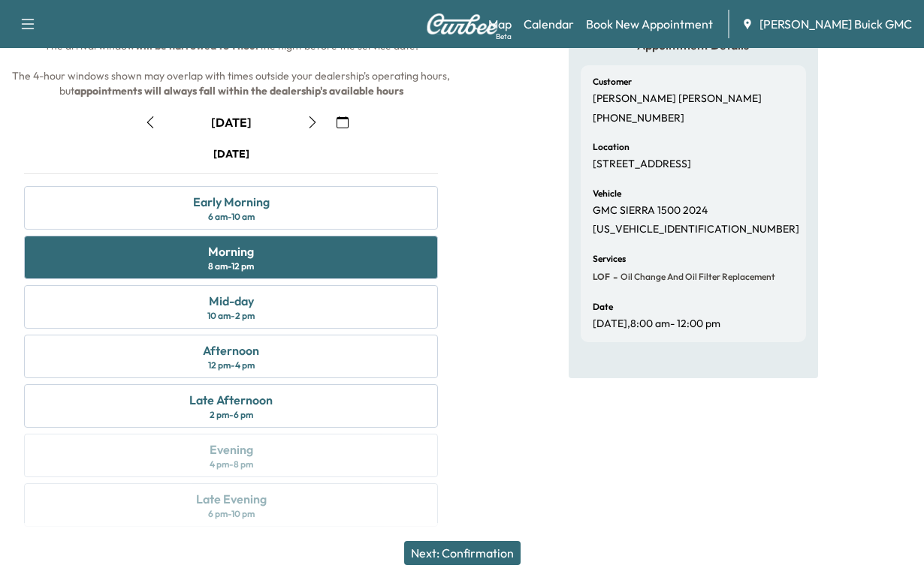  What do you see at coordinates (231, 267) in the screenshot?
I see `div: 8 am - 12 pm` at bounding box center [231, 267].